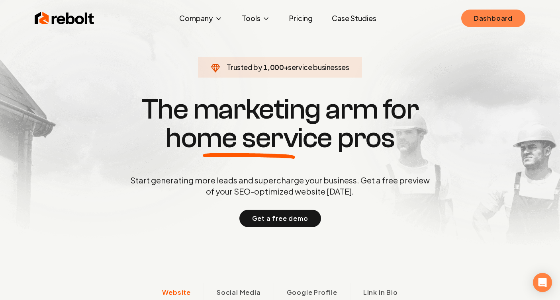 Image resolution: width=560 pixels, height=300 pixels. I want to click on a: Dashboard, so click(493, 18).